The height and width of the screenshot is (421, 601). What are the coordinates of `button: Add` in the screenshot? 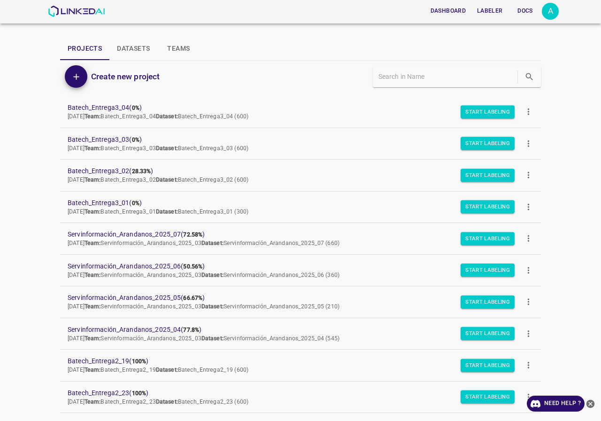 It's located at (76, 77).